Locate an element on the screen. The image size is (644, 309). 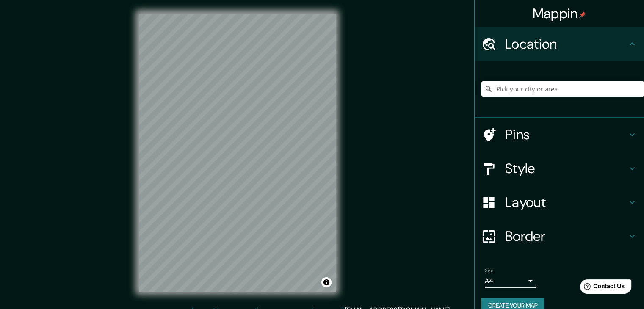
img: pin-icon.png is located at coordinates (583, 15).